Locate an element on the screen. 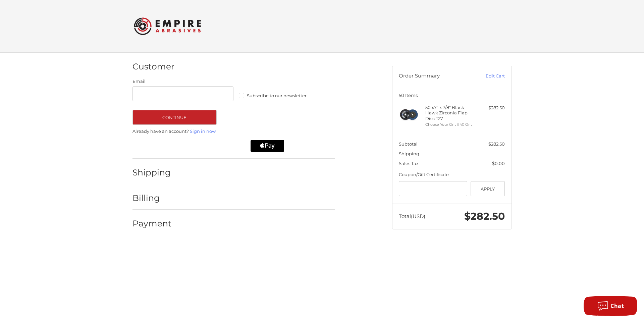  button: Chat is located at coordinates (611, 306).